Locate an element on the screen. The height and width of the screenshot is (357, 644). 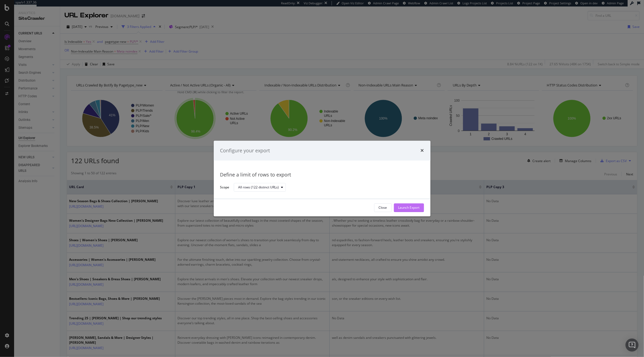
div: All rows (122 distinct URLs) is located at coordinates (259, 188).